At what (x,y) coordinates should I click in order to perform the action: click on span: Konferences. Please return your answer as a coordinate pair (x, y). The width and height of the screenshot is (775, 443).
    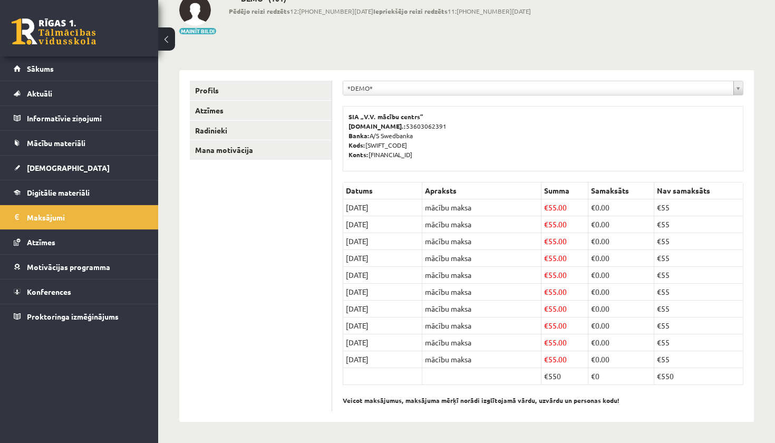
    Looking at the image, I should click on (49, 292).